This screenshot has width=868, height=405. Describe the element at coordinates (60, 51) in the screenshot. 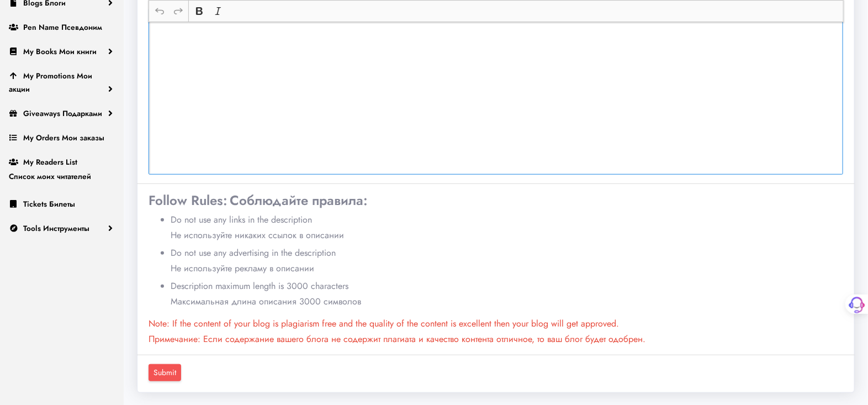

I see `span: My Books` at that location.